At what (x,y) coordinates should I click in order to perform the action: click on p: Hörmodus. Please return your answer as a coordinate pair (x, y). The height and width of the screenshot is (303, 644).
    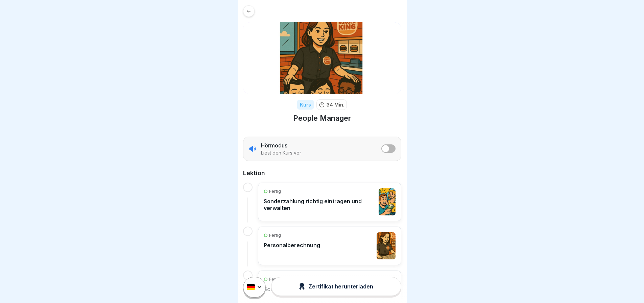
    Looking at the image, I should click on (274, 146).